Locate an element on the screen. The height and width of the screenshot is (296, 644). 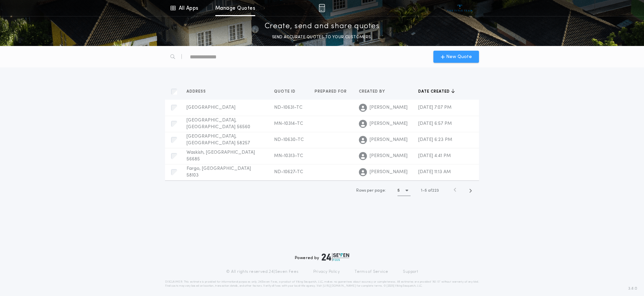
span: Rows per page: is located at coordinates (371, 190).